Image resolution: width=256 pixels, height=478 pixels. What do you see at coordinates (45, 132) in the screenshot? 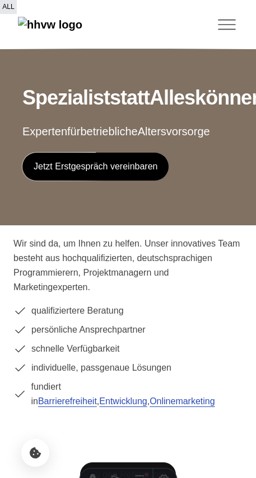
I see `span: Experten` at bounding box center [45, 132].